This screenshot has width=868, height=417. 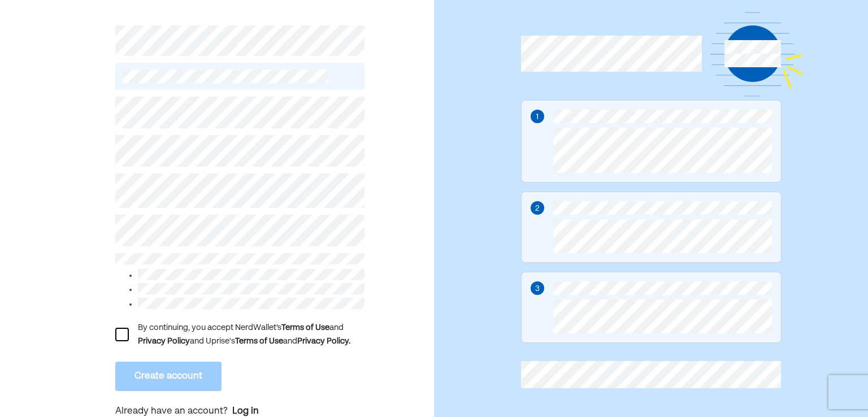 I want to click on div: 2, so click(x=537, y=209).